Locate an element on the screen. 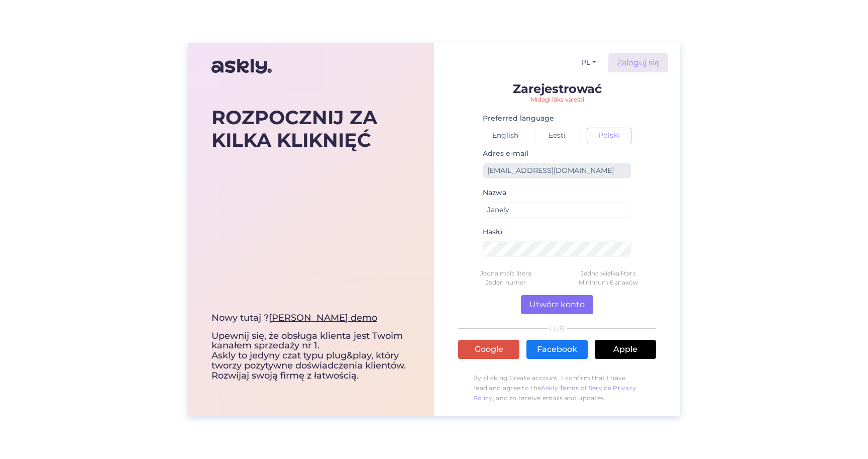 The image size is (868, 459). a: Askly Terms of Service is located at coordinates (576, 387).